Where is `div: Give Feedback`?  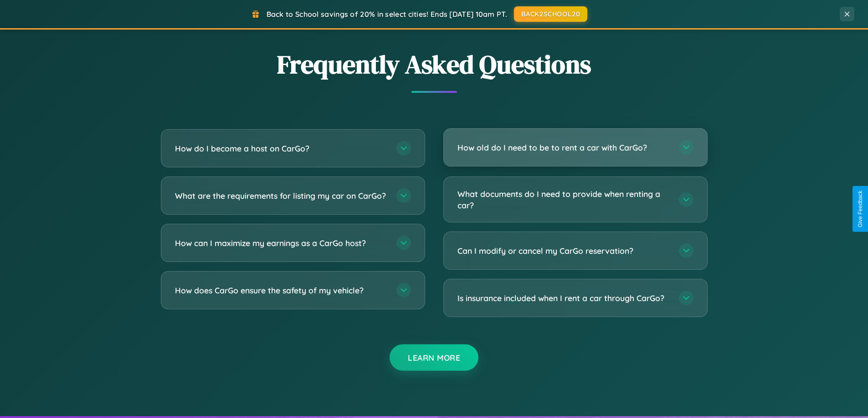
div: Give Feedback is located at coordinates (860, 209).